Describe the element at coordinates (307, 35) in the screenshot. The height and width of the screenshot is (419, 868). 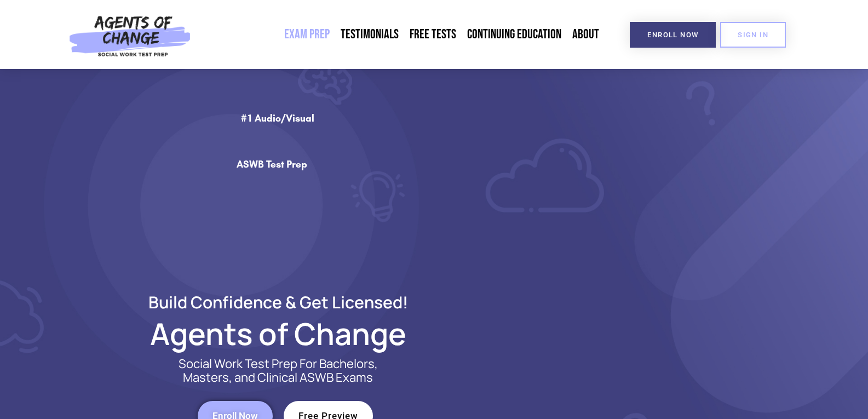
I see `a: Exam Prep` at that location.